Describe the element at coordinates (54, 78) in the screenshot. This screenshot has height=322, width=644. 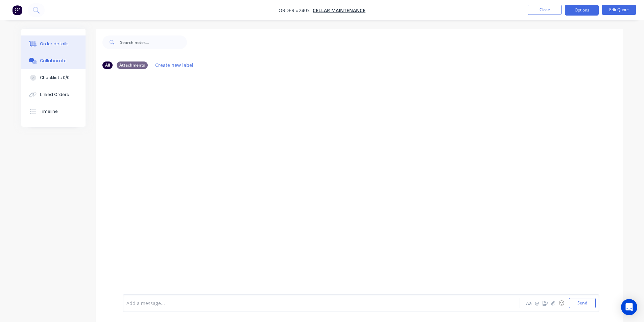
I see `button: Checklists 0/0` at that location.